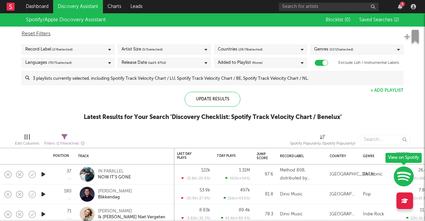 The height and width of the screenshot is (221, 425). Describe the element at coordinates (396, 20) in the screenshot. I see `span: ( 2 )` at that location.